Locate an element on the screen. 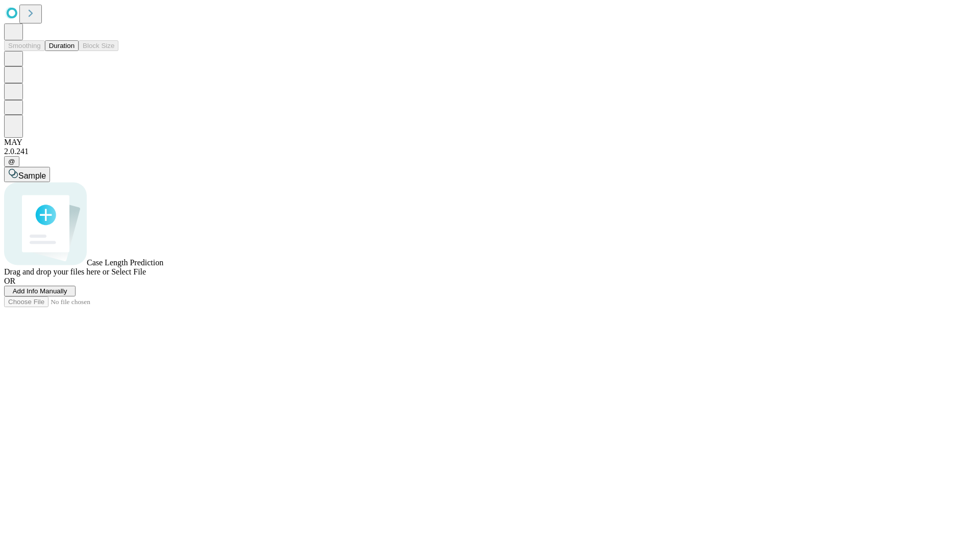  div: 2.0.241 is located at coordinates (490, 152).